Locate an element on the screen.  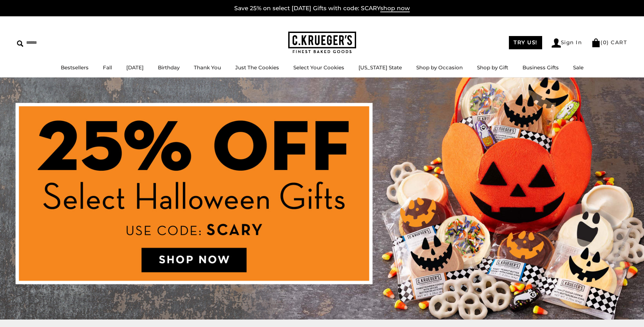
a: Shop by Occasion is located at coordinates (439, 68).